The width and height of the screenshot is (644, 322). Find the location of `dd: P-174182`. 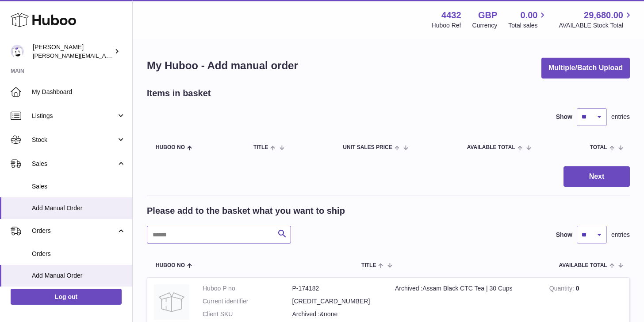

dd: P-174182 is located at coordinates (338, 288).